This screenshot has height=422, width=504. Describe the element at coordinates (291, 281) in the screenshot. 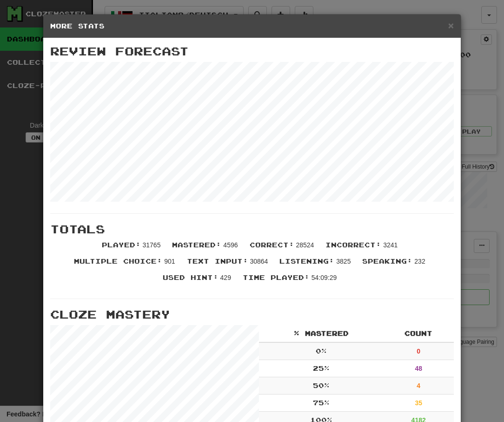

I see `li: 54:09:29` at that location.